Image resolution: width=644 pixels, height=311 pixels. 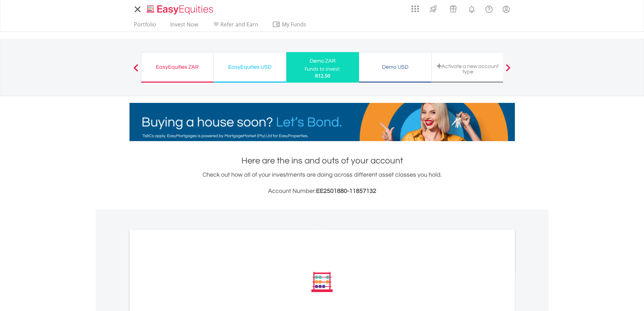 I want to click on h3: Account Number:, so click(x=322, y=191).